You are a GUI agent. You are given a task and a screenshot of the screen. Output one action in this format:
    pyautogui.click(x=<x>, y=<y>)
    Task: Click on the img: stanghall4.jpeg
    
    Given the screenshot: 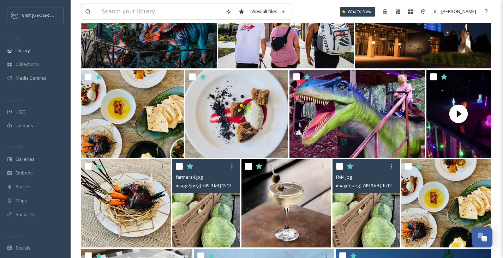 What is the action you would take?
    pyautogui.click(x=126, y=204)
    